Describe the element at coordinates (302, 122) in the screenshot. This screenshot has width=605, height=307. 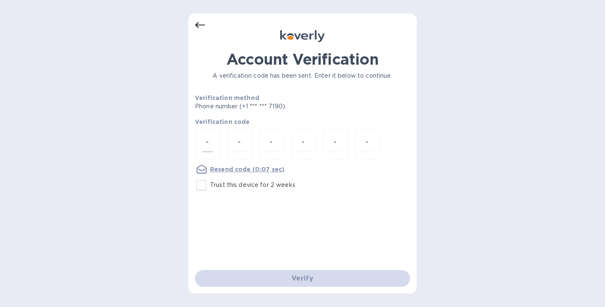
I see `p: Verification code` at that location.